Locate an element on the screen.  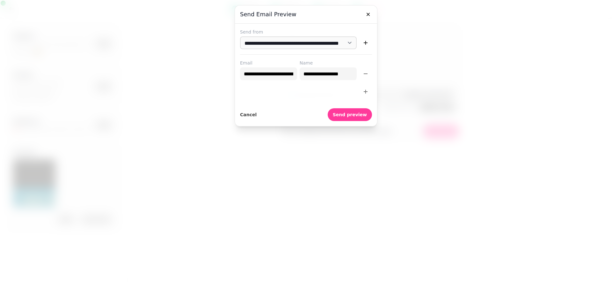
button: Cancel is located at coordinates (249, 115).